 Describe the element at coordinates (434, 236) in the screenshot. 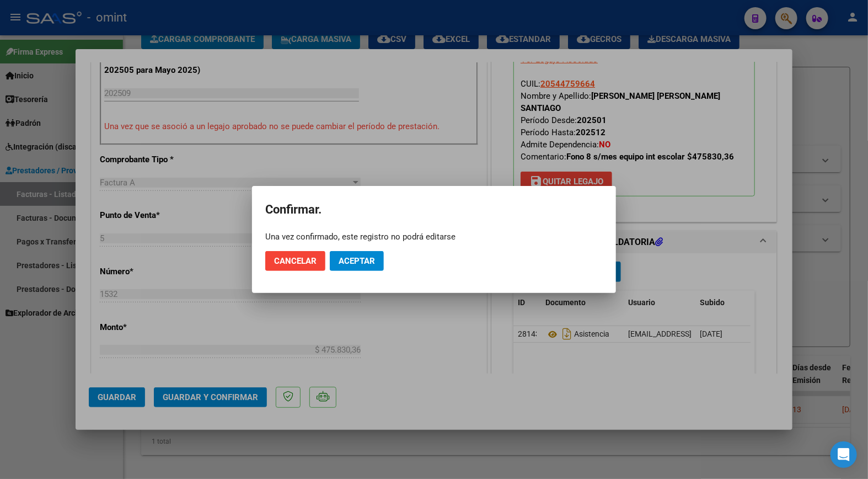

I see `div: Una vez confirmado, este registro no podrá editarse` at that location.